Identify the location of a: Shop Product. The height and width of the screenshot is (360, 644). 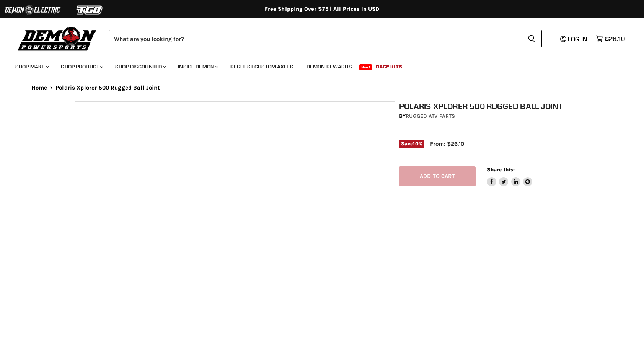
(82, 67).